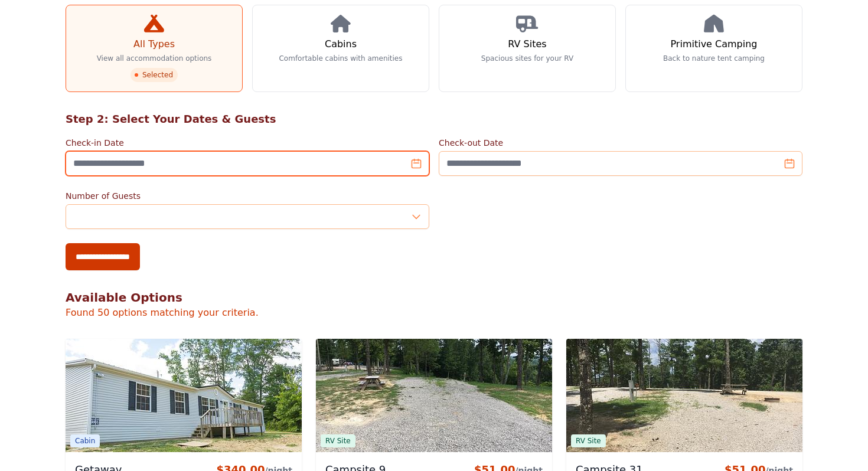  Describe the element at coordinates (85, 441) in the screenshot. I see `span: Cabin` at that location.